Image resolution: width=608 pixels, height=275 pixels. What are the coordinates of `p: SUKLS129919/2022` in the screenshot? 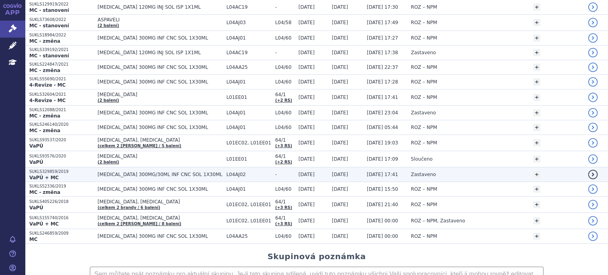 It's located at (61, 4).